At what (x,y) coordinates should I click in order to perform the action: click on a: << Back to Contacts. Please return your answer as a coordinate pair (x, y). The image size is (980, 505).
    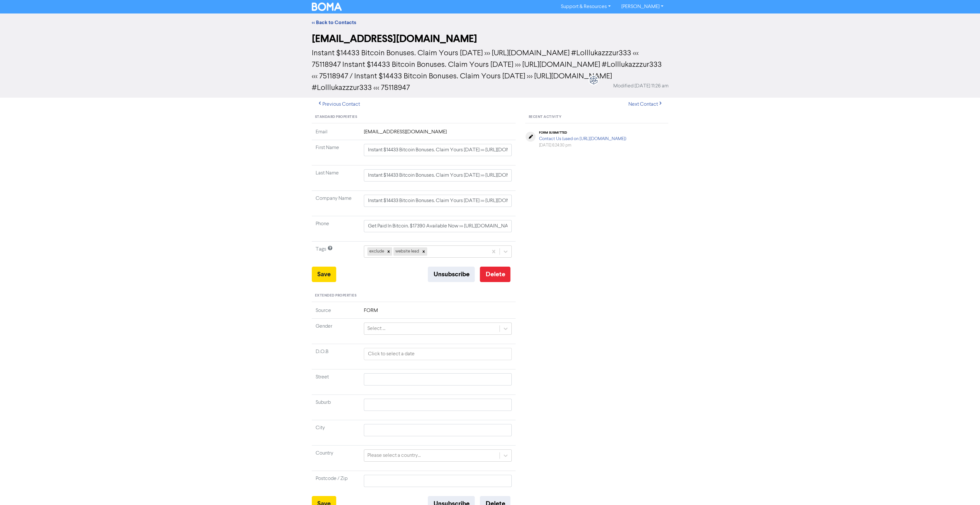
    Looking at the image, I should click on (334, 23).